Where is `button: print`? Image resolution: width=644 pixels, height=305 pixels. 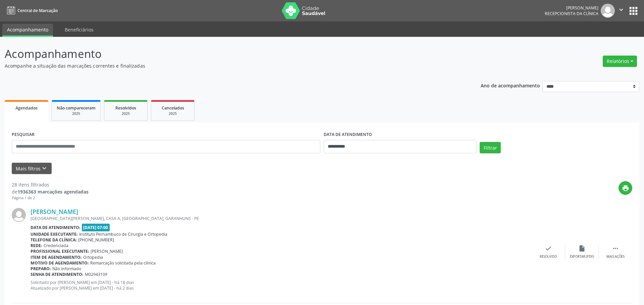 button: print is located at coordinates (625, 188).